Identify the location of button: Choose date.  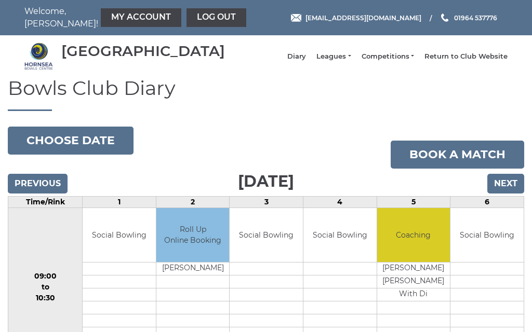
(71, 141).